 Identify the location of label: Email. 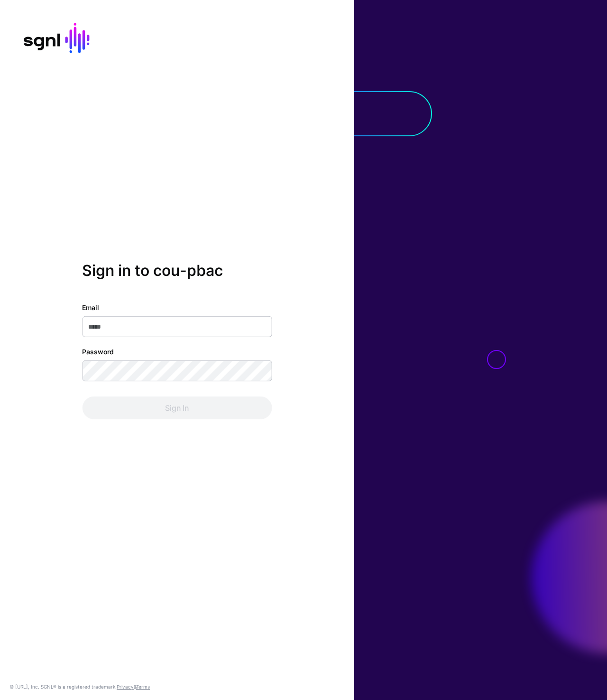
(91, 307).